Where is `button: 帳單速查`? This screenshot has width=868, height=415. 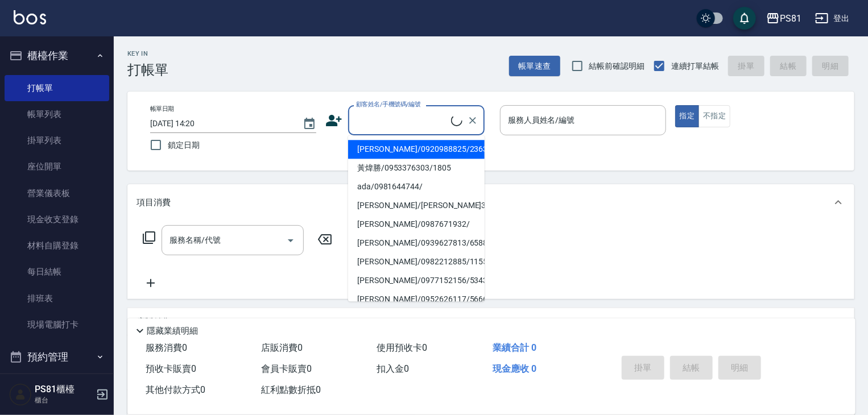
button: 帳單速查 is located at coordinates (535, 66).